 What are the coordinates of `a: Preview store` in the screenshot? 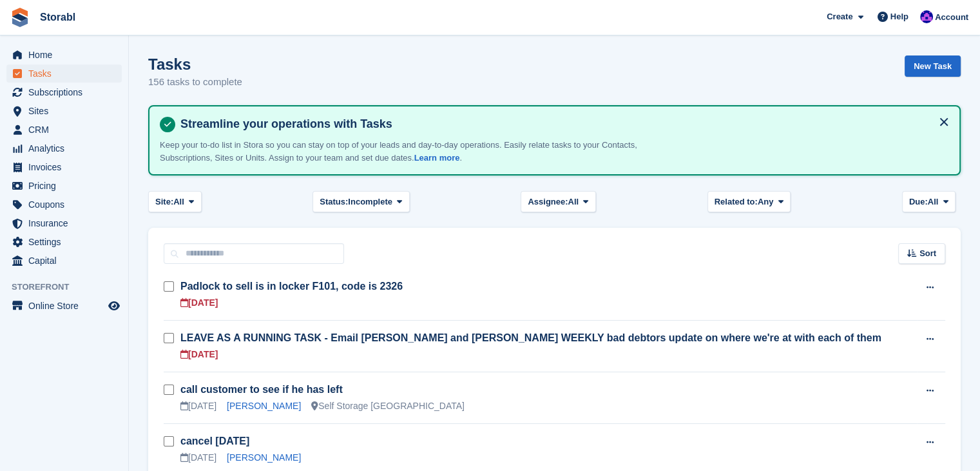 It's located at (114, 305).